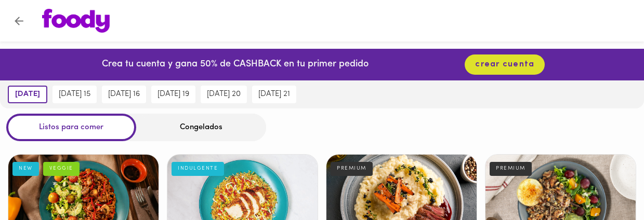 The width and height of the screenshot is (644, 220). I want to click on button: crear cuenta, so click(505, 64).